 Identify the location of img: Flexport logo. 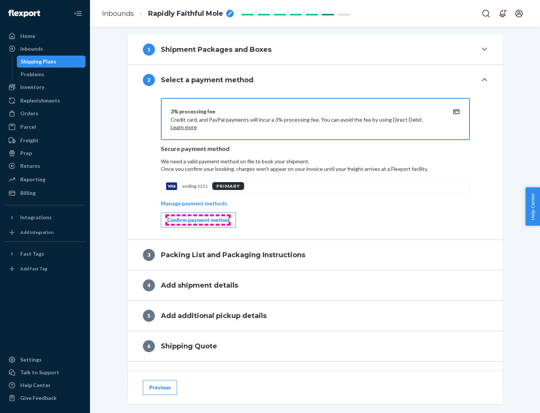
(24, 14).